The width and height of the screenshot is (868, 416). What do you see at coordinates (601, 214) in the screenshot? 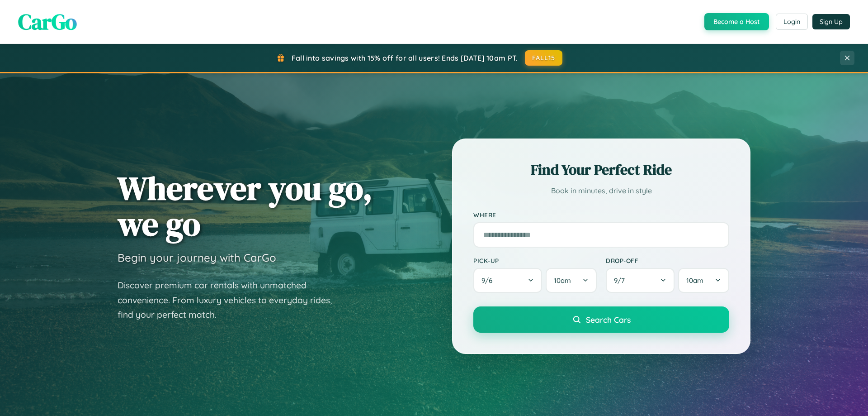
I see `label: Where` at bounding box center [601, 214].